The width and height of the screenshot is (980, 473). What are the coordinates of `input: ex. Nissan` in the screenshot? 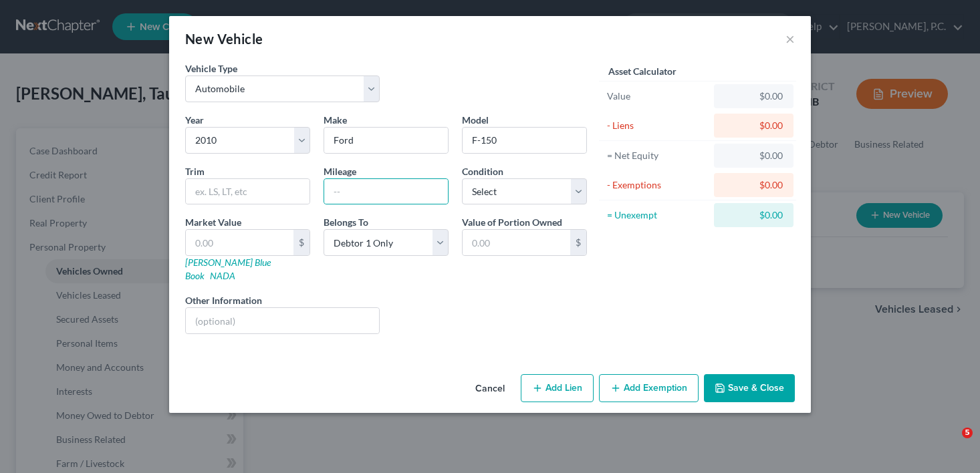 It's located at (386, 140).